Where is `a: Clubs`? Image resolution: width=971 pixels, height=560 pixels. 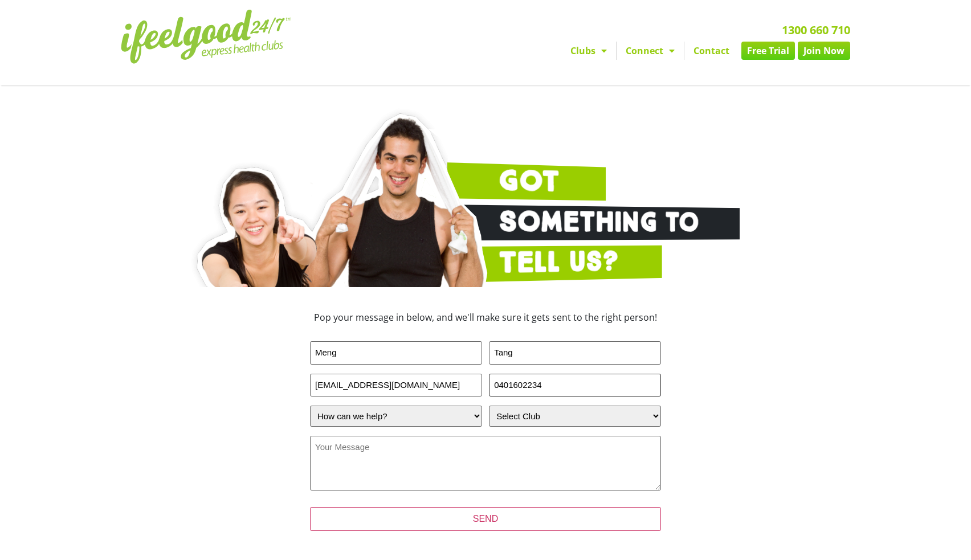 a: Clubs is located at coordinates (589, 51).